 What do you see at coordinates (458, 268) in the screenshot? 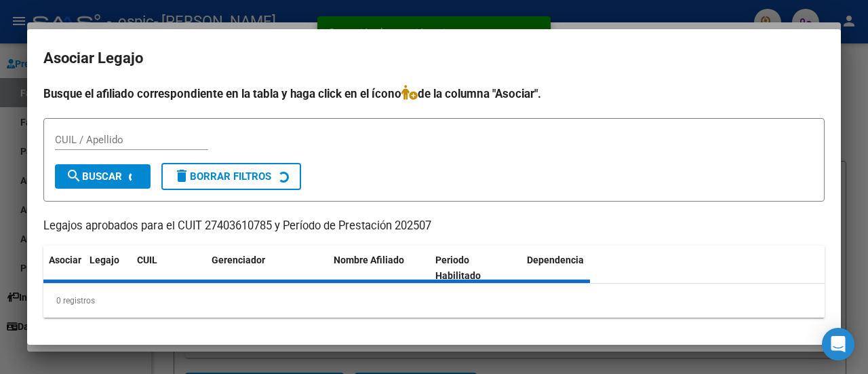
I see `span: Periodo Habilitado` at bounding box center [458, 268].